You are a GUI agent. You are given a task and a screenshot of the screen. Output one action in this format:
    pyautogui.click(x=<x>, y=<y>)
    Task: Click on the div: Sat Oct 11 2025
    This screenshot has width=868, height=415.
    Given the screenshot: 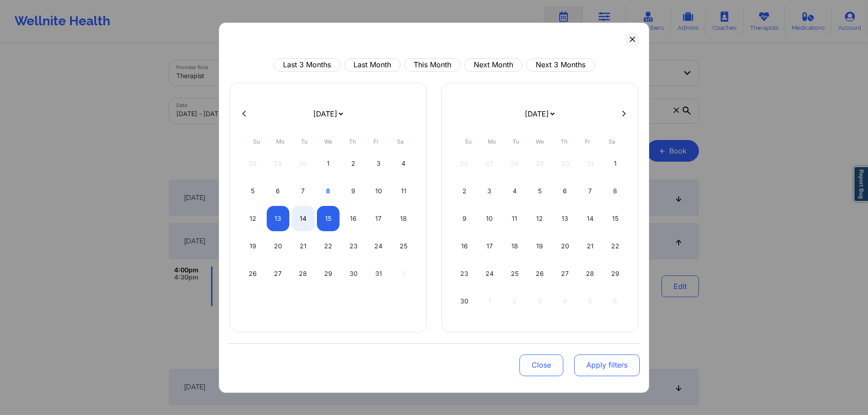 What is the action you would take?
    pyautogui.click(x=404, y=191)
    